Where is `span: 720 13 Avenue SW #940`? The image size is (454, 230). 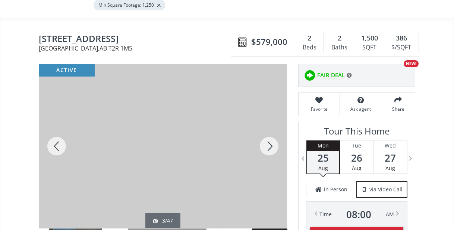 span: 720 13 Avenue SW #940 is located at coordinates (136, 39).